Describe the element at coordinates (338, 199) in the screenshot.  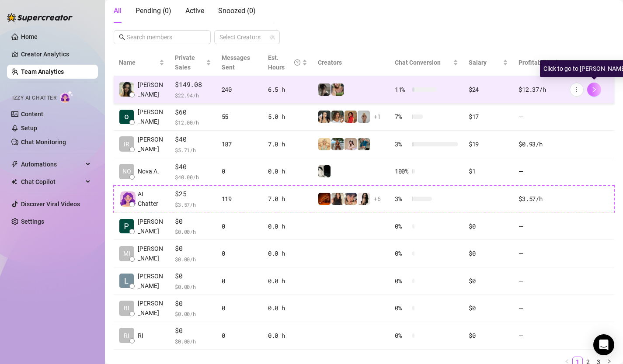
I see `img: diandradelgado` at that location.